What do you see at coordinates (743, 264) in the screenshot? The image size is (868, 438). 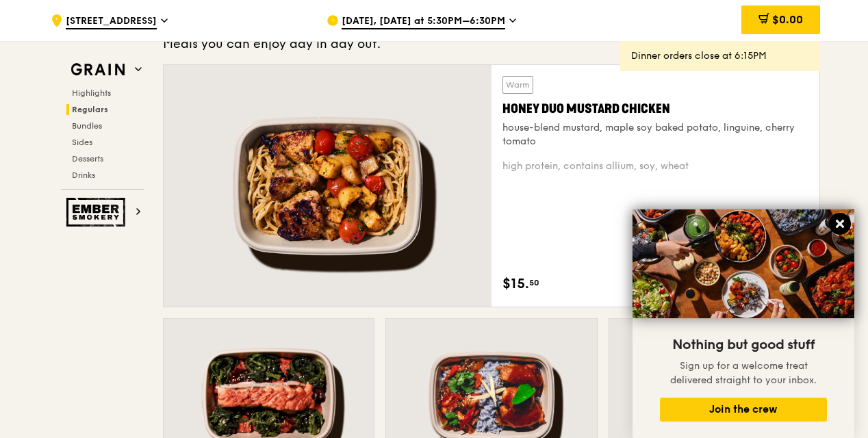 I see `img: DSC07876-Edit02-Large.jpeg` at bounding box center [743, 264].